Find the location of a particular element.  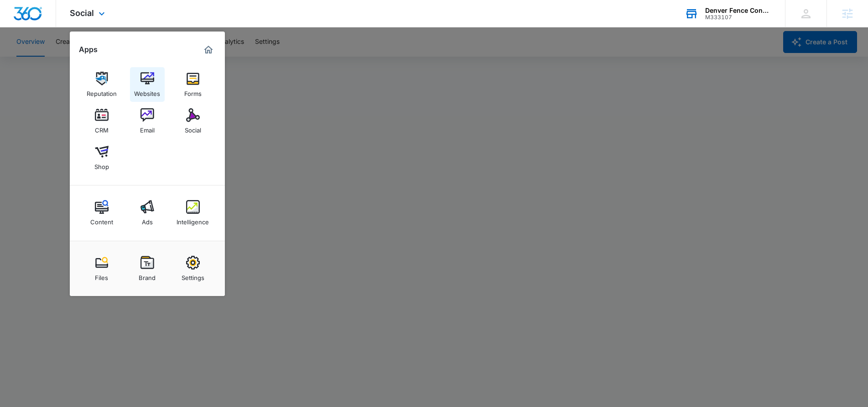

div: Social is located at coordinates (193, 128).